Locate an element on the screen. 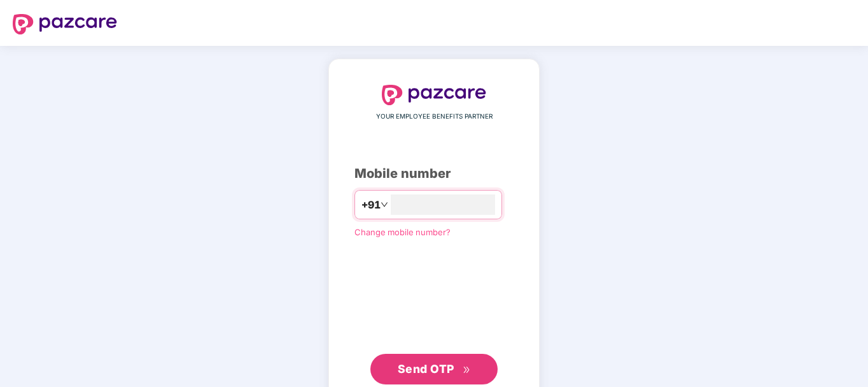 Image resolution: width=868 pixels, height=387 pixels. span: double-right is located at coordinates (467, 370).